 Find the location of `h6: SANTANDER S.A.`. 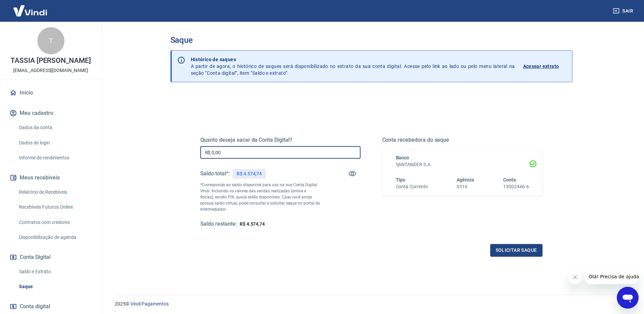

h6: SANTANDER S.A. is located at coordinates (463, 164).